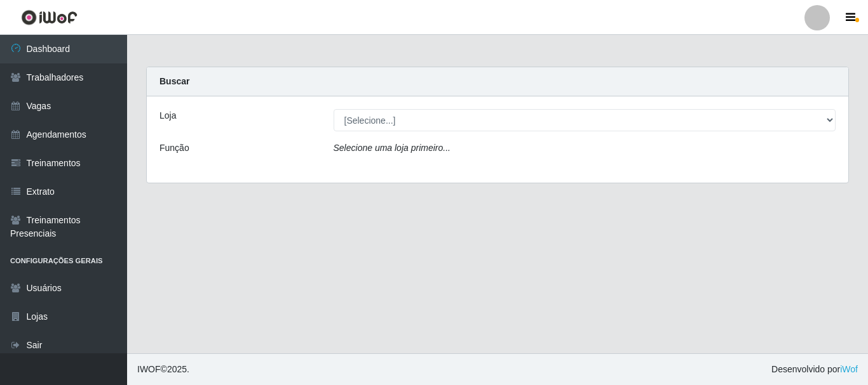  Describe the element at coordinates (163, 369) in the screenshot. I see `span: © 2025 .` at that location.